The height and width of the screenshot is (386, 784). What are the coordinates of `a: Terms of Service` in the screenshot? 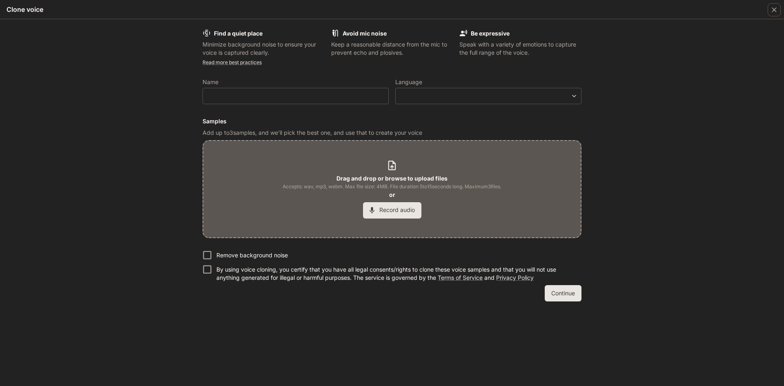 It's located at (460, 277).